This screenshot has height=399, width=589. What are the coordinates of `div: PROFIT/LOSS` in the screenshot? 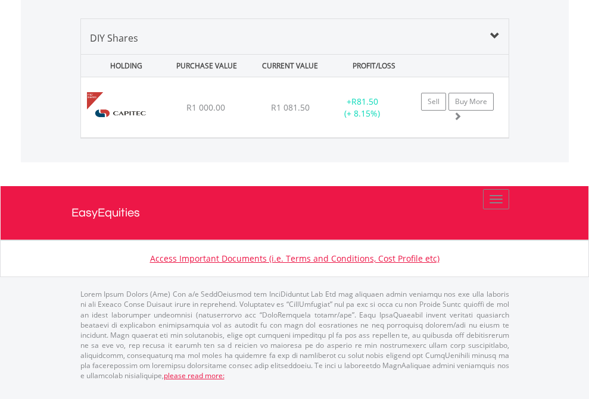 It's located at (374, 65).